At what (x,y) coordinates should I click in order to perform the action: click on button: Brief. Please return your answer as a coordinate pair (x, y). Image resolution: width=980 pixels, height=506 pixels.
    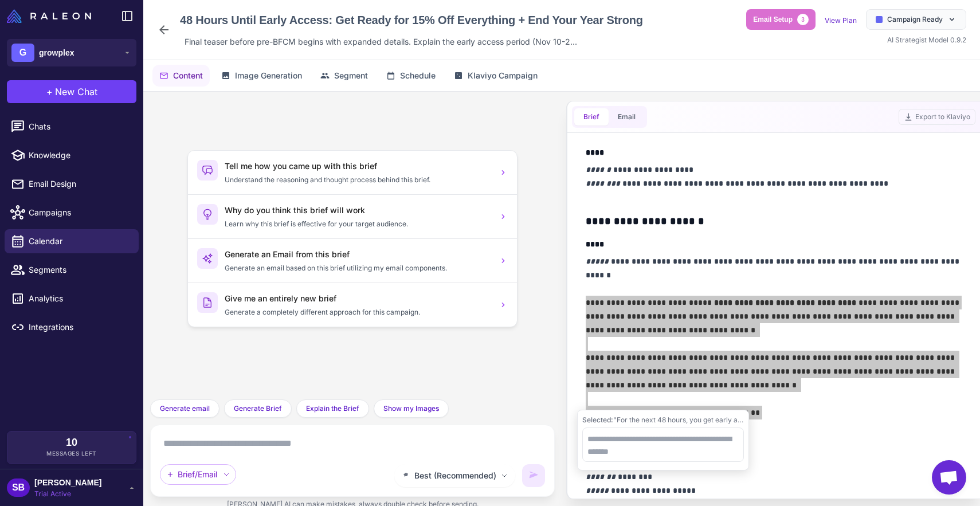
    Looking at the image, I should click on (591, 117).